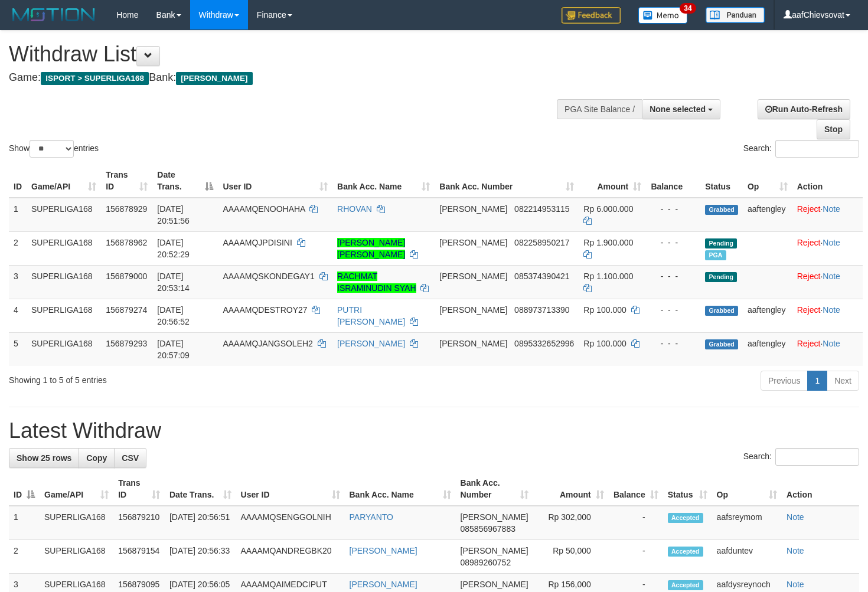  I want to click on span: Marked by aafheankoy, so click(715, 254).